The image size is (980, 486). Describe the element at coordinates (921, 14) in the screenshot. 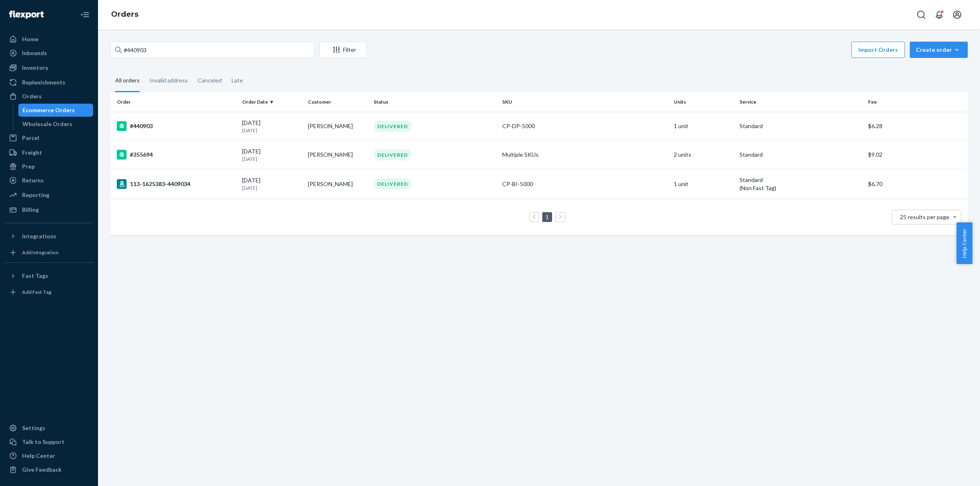

I see `button: Open Search Box` at that location.